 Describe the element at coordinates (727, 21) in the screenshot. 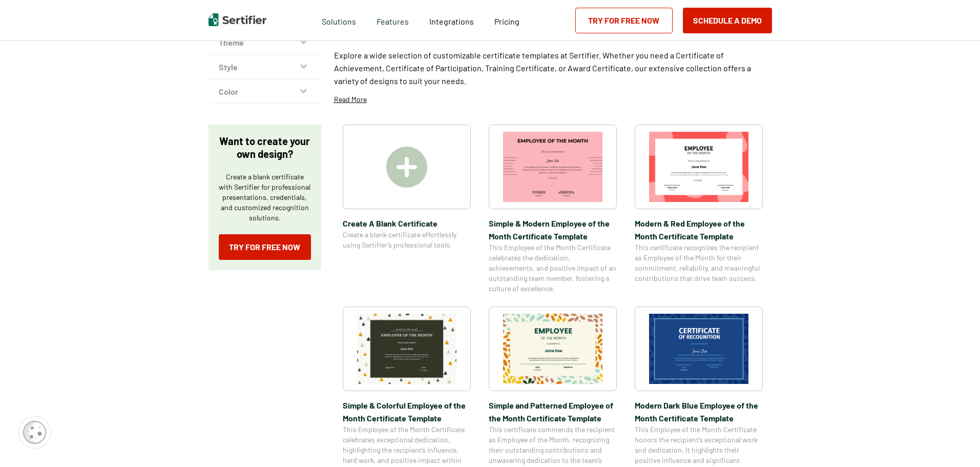

I see `a: Schedule a Demo` at that location.